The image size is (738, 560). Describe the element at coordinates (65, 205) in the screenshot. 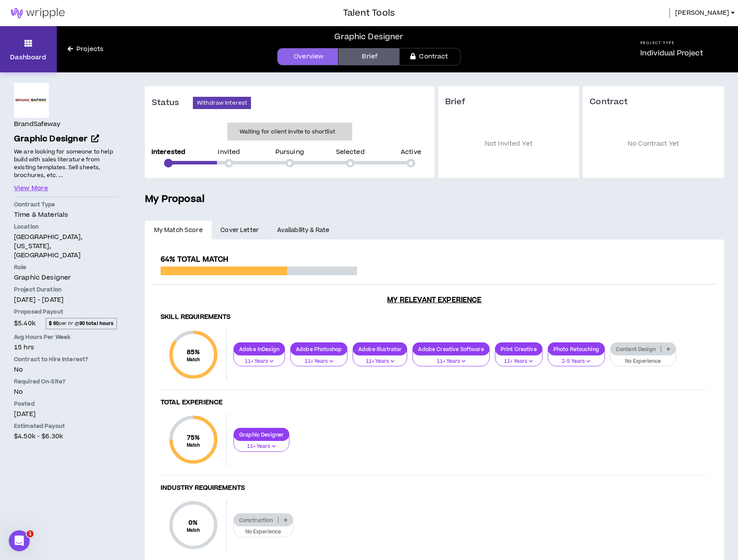

I see `p: Contract Type` at that location.